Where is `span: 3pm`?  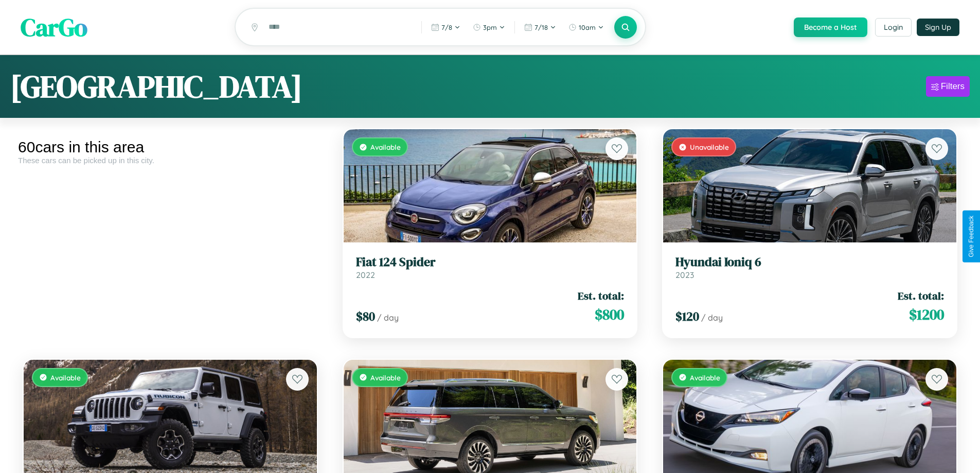 span: 3pm is located at coordinates (490, 27).